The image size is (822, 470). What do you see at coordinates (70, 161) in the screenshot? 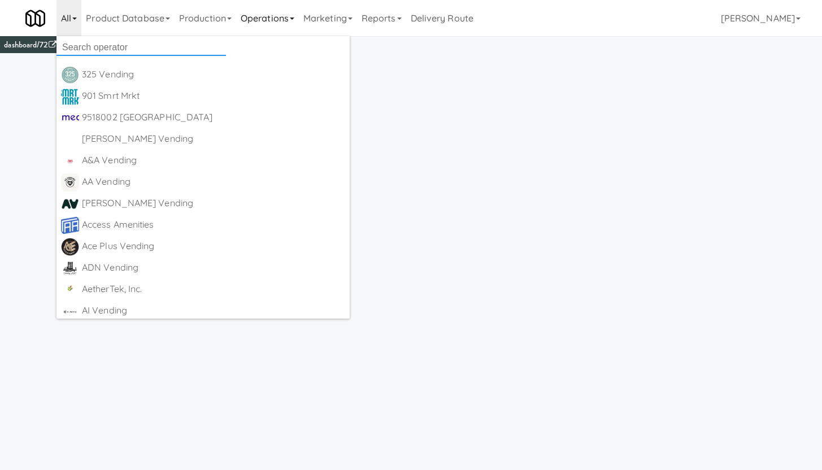
I see `img: q2obotf9n3qqirn9vbvw.jpg` at bounding box center [70, 161].